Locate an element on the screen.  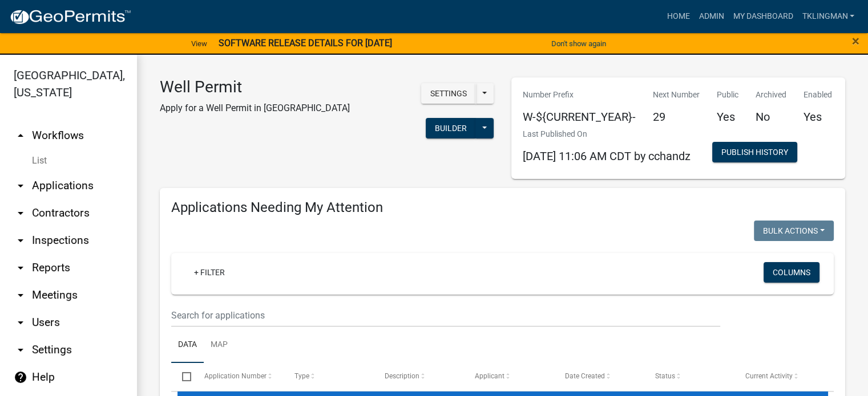
button: Close is located at coordinates (856, 41).